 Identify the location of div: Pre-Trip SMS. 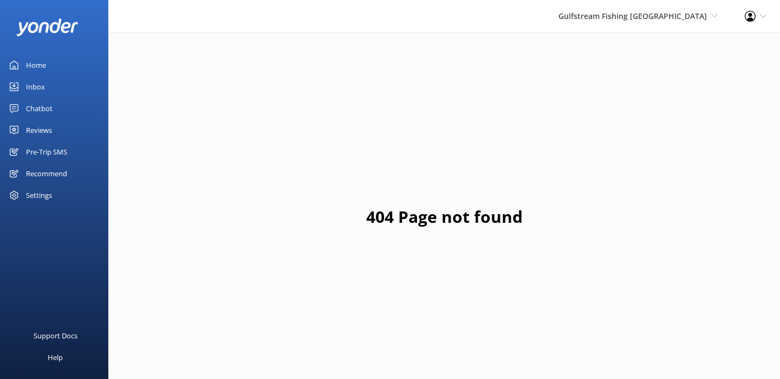
(47, 152).